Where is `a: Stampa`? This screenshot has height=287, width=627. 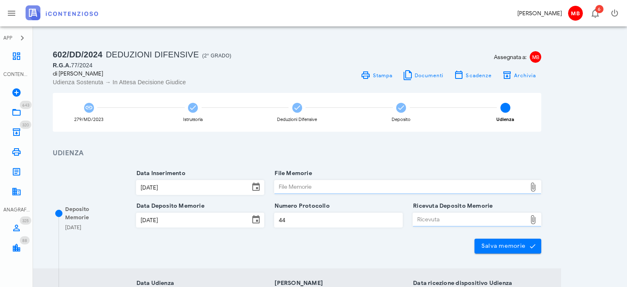
a: Stampa is located at coordinates (377, 75).